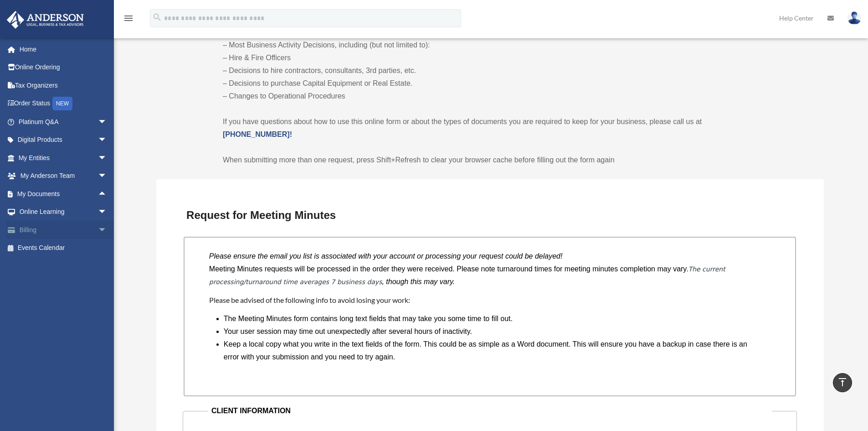  Describe the element at coordinates (64, 140) in the screenshot. I see `a: Digital Productsarrow_drop_down` at that location.